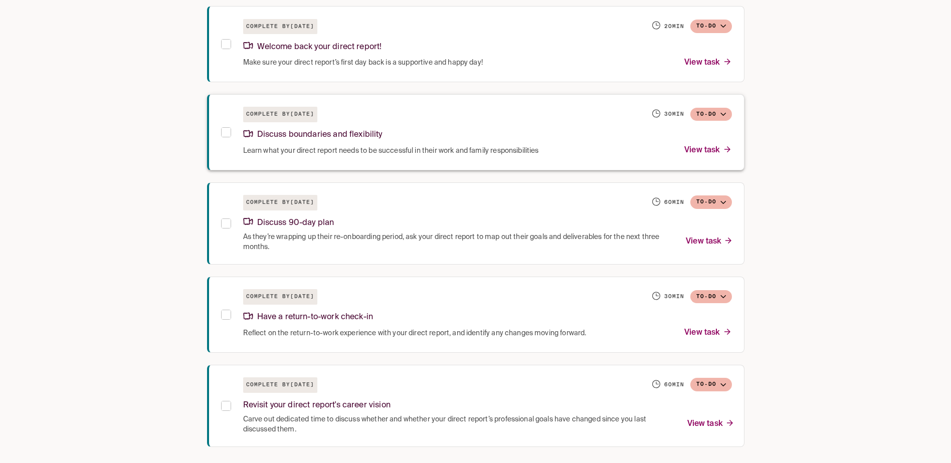 This screenshot has height=463, width=951. I want to click on p: Discuss boundaries and flexibility, so click(313, 135).